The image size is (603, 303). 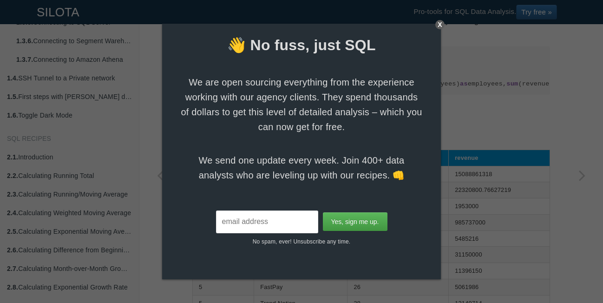 What do you see at coordinates (440, 25) in the screenshot?
I see `div: X` at bounding box center [440, 25].